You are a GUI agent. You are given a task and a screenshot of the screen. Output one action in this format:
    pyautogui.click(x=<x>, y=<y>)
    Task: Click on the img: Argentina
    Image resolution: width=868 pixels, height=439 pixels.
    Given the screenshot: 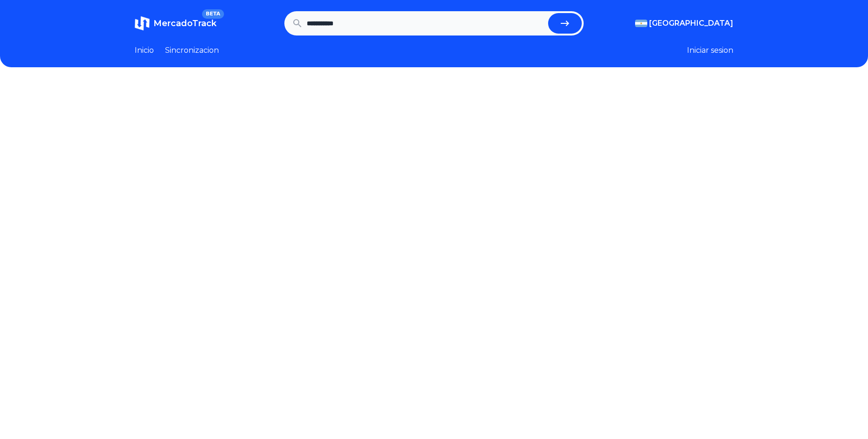 What is the action you would take?
    pyautogui.click(x=641, y=24)
    